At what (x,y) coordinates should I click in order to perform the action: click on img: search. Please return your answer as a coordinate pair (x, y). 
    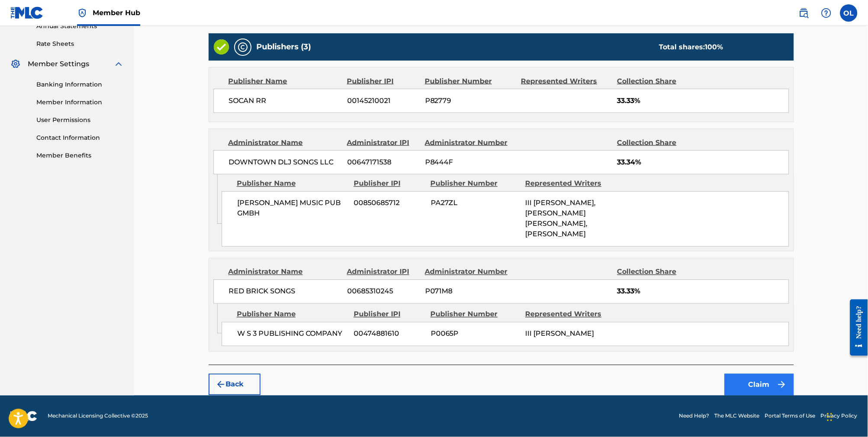
    Looking at the image, I should click on (804, 13).